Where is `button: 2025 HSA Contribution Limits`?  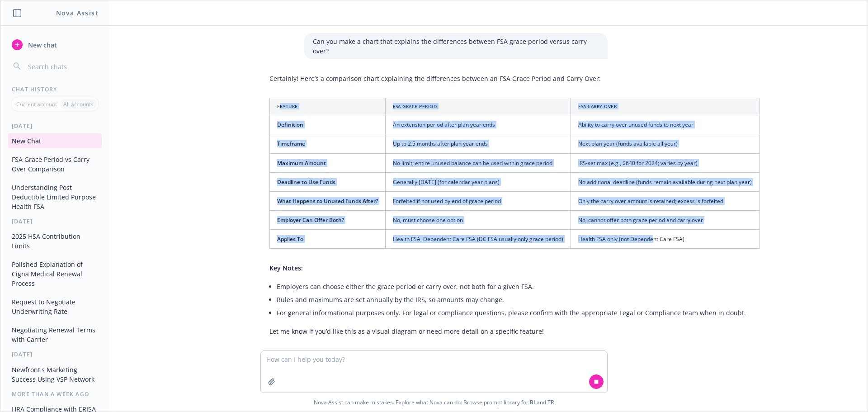 button: 2025 HSA Contribution Limits is located at coordinates (55, 241).